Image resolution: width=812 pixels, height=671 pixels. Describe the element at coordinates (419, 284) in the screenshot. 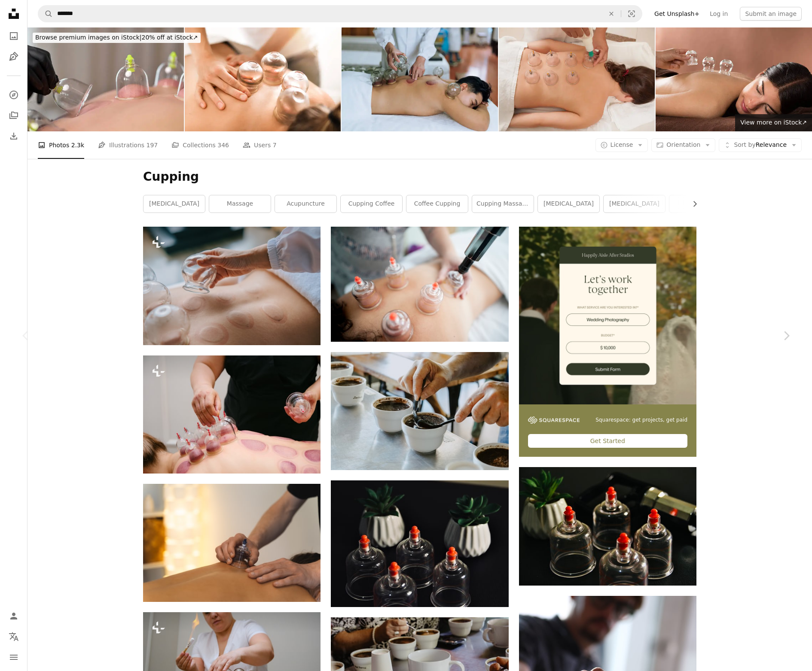

I see `a: clear glass bottle on brown wooden table` at that location.